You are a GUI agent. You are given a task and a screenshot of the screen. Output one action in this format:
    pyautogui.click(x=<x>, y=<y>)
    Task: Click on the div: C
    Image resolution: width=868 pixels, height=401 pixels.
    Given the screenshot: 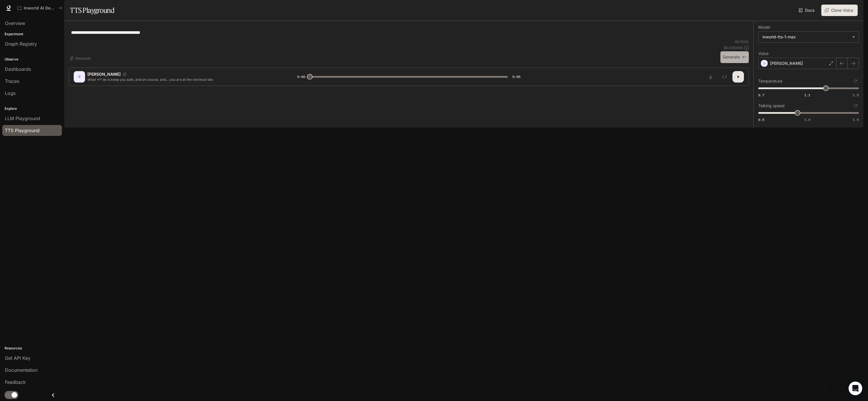 What is the action you would take?
    pyautogui.click(x=79, y=77)
    